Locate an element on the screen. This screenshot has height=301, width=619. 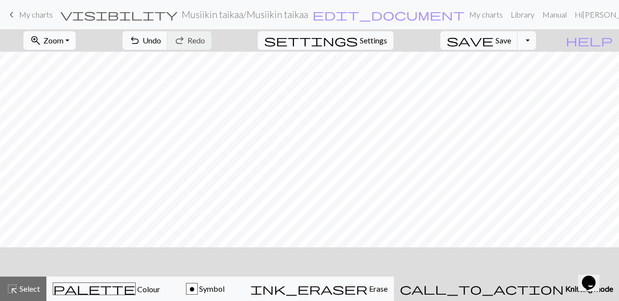
h2: Musiikin taikaa / Musiikin taikaa is located at coordinates (245, 14).